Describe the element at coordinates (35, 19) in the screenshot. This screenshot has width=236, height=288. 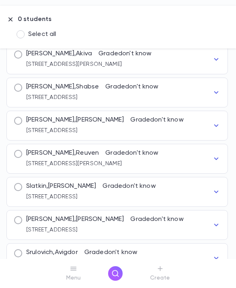
I see `p: 0 students` at that location.